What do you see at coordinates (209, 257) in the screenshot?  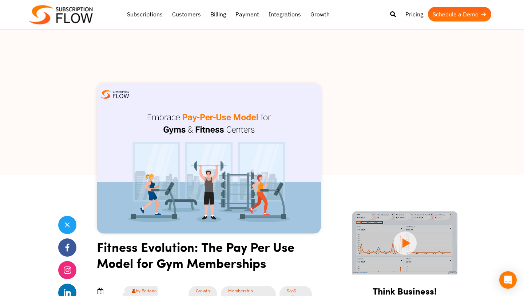 I see `h1: Fitness Evolution: The Pay Per Use Model for Gym Memberships` at bounding box center [209, 257].